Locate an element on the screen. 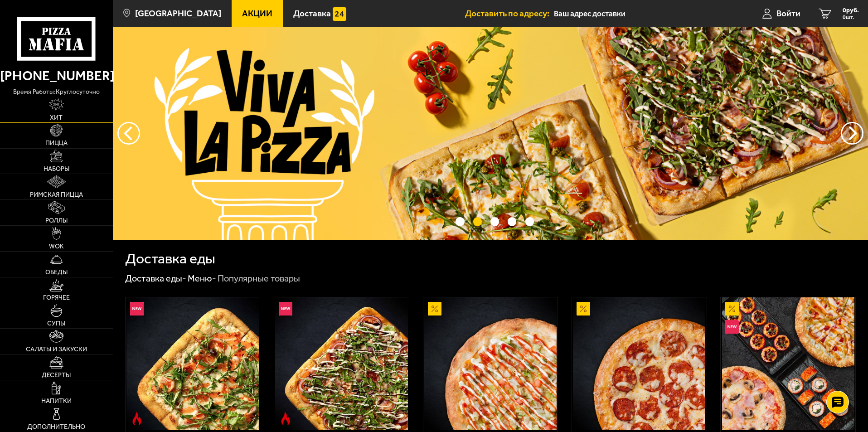 This screenshot has height=432, width=868. a: АкционныйПепперони 25 см (толстое с сыром) is located at coordinates (639, 364).